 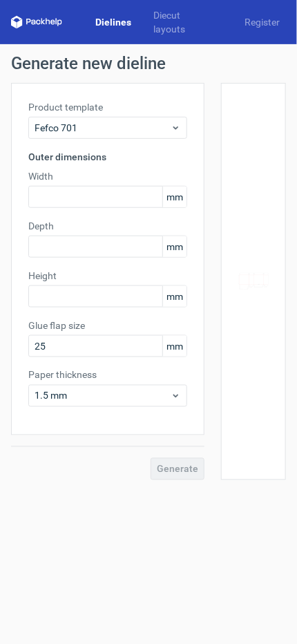 I want to click on h1: Generate new dieline, so click(x=148, y=64).